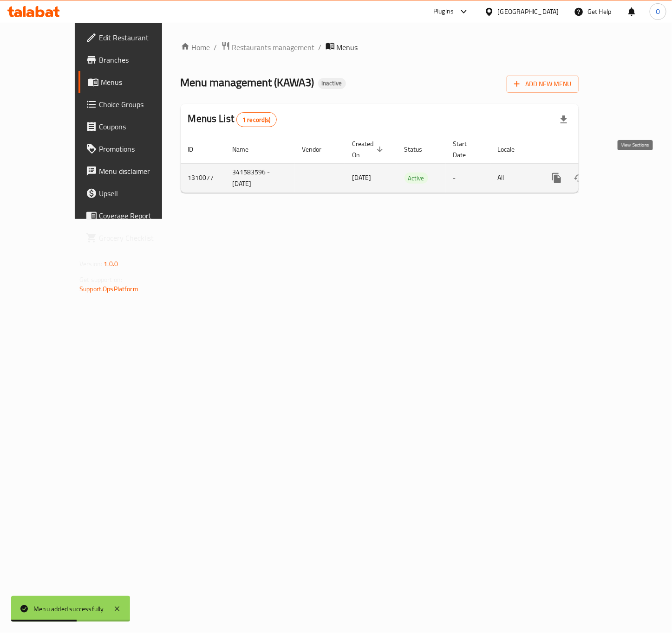 This screenshot has width=672, height=633. What do you see at coordinates (139, 171) in the screenshot?
I see `span: Menu disclaimer` at bounding box center [139, 171].